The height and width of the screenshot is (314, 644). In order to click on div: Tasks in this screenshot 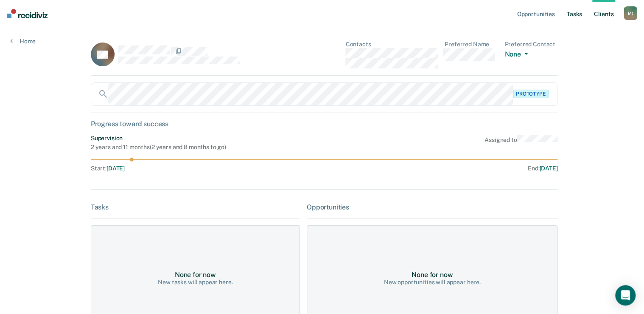, I will do `click(195, 207)`.